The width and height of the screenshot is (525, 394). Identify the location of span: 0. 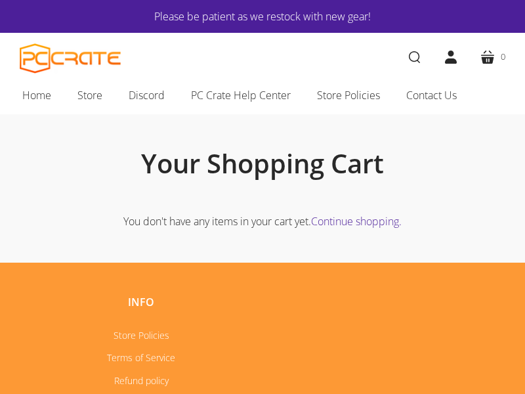
(503, 56).